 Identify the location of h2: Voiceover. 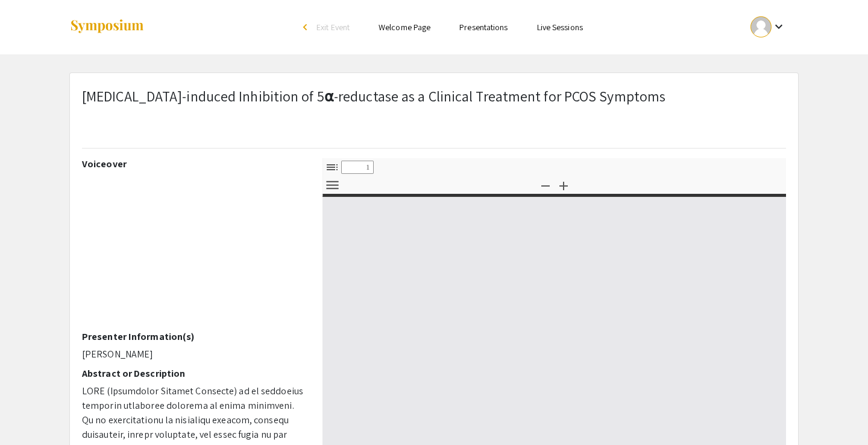
(193, 164).